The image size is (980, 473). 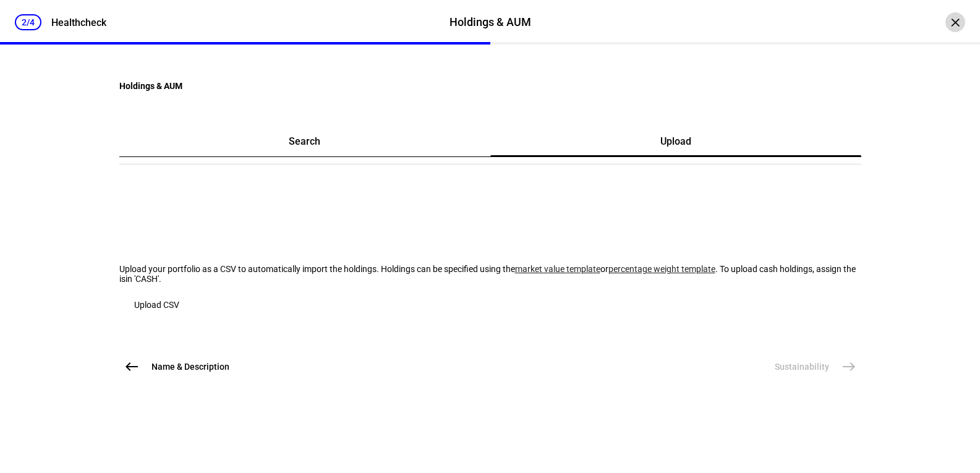 What do you see at coordinates (676, 142) in the screenshot?
I see `span: Upload` at bounding box center [676, 142].